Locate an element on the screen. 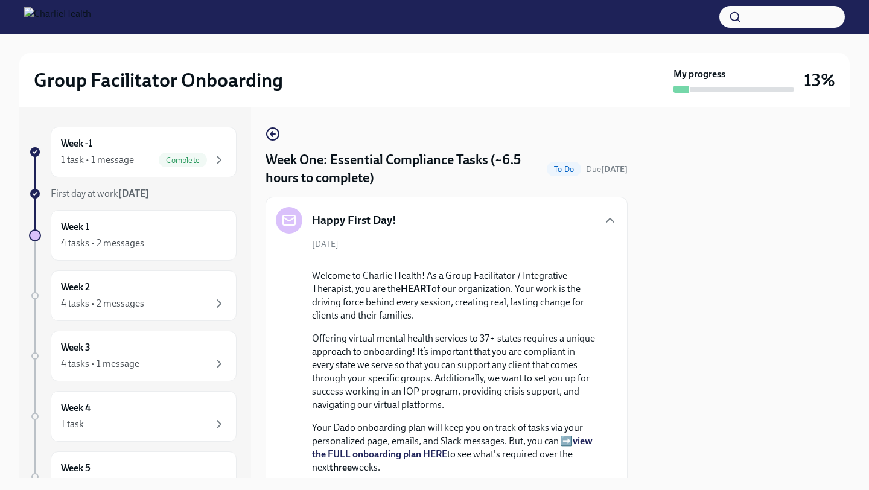 The height and width of the screenshot is (490, 869). span: First day at work is located at coordinates (100, 193).